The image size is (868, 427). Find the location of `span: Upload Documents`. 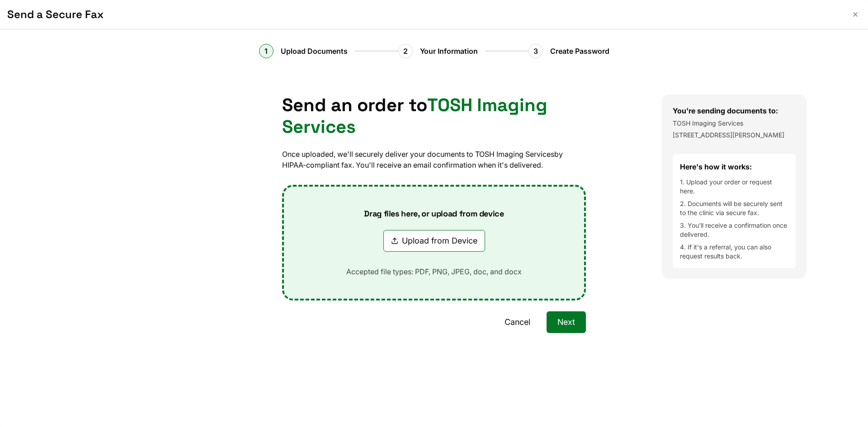

span: Upload Documents is located at coordinates (314, 51).